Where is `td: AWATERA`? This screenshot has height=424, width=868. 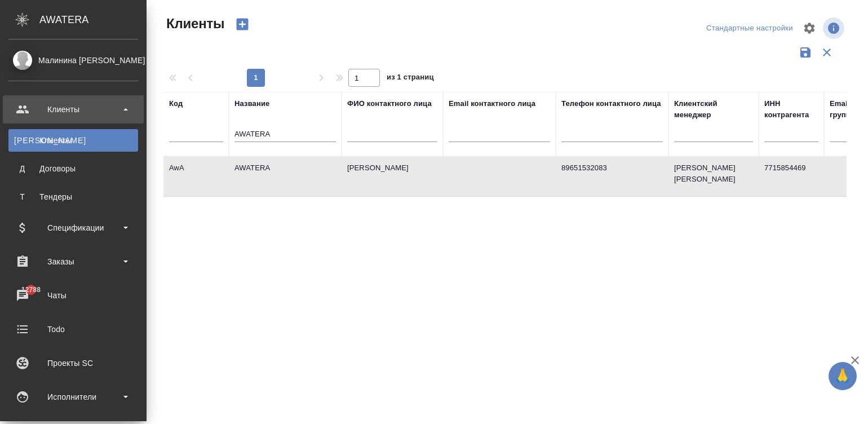
td: AWATERA is located at coordinates (285, 176).